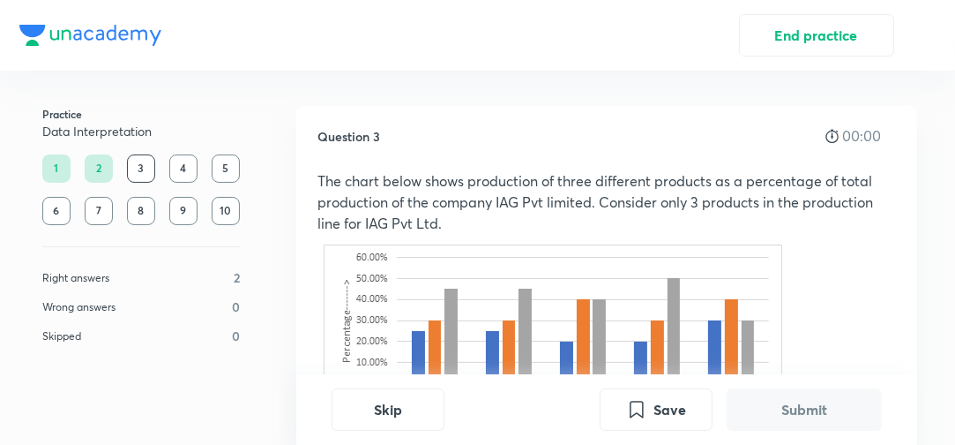  Describe the element at coordinates (607, 202) in the screenshot. I see `p: The chart below shows production of three different products as a percentage of total production ...` at that location.